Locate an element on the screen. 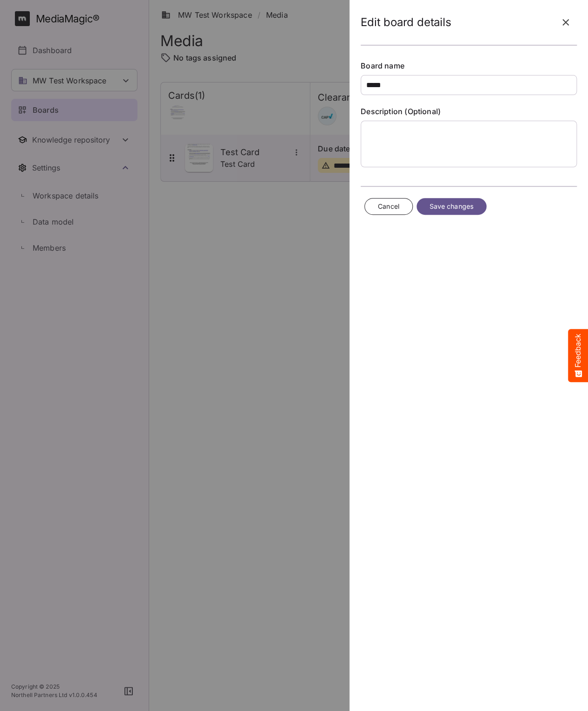 This screenshot has height=711, width=588. label: Description (Optional) is located at coordinates (469, 112).